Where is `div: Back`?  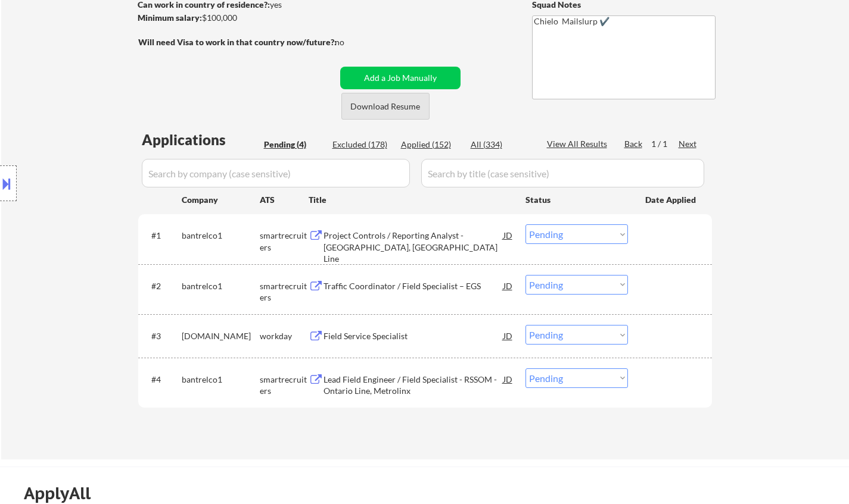 div: Back is located at coordinates (634, 144).